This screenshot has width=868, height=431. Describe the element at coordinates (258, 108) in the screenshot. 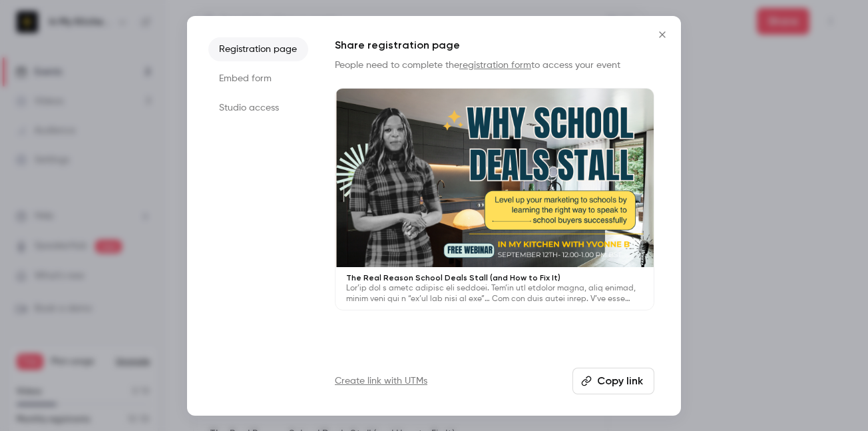

I see `li: Studio access` at that location.